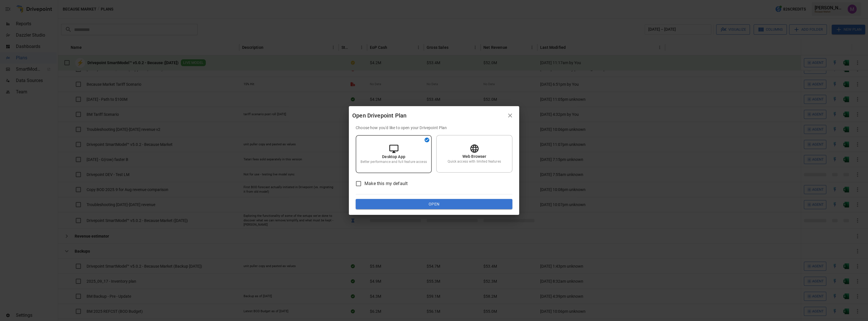  I want to click on p: Web Browser, so click(475, 157).